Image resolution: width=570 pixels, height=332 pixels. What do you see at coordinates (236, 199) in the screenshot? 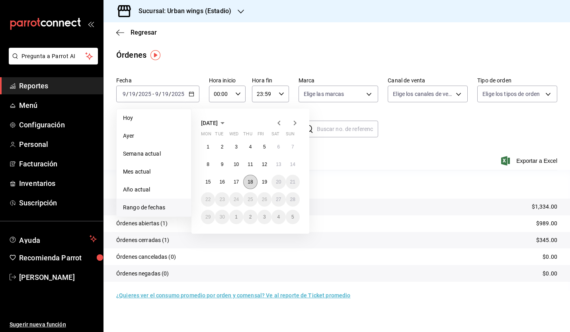
I see `abbr: September 24, 2025` at bounding box center [236, 199].